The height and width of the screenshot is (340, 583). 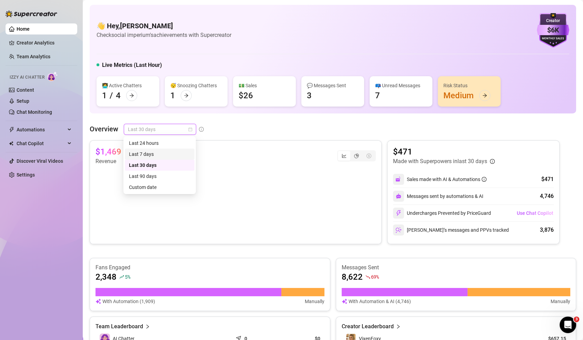 What do you see at coordinates (118, 96) in the screenshot?
I see `div: 4` at bounding box center [118, 96].